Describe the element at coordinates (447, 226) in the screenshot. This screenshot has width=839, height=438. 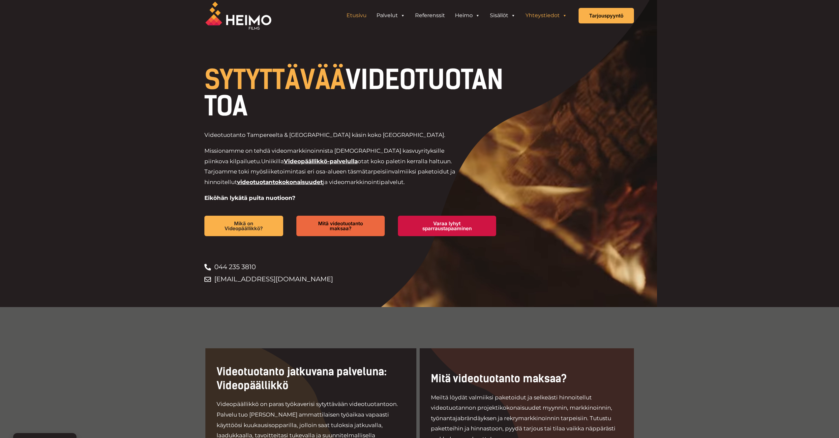
I see `span: Varaa lyhyt sparraustapaaminen` at that location.